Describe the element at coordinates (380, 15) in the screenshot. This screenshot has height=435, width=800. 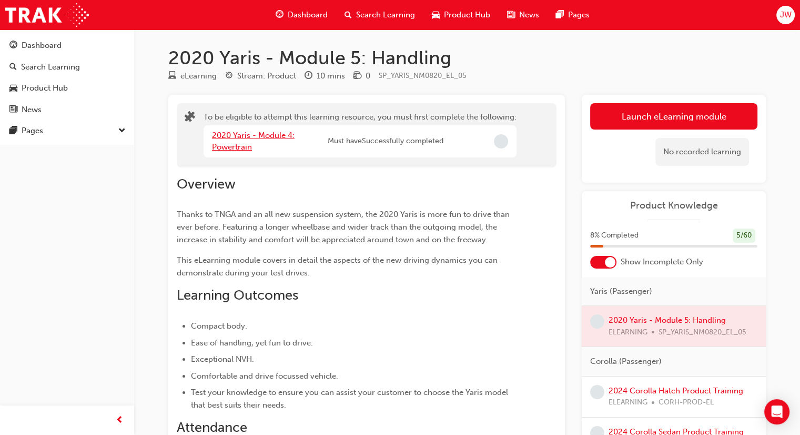
I see `a: search-iconSearch Learning` at that location.